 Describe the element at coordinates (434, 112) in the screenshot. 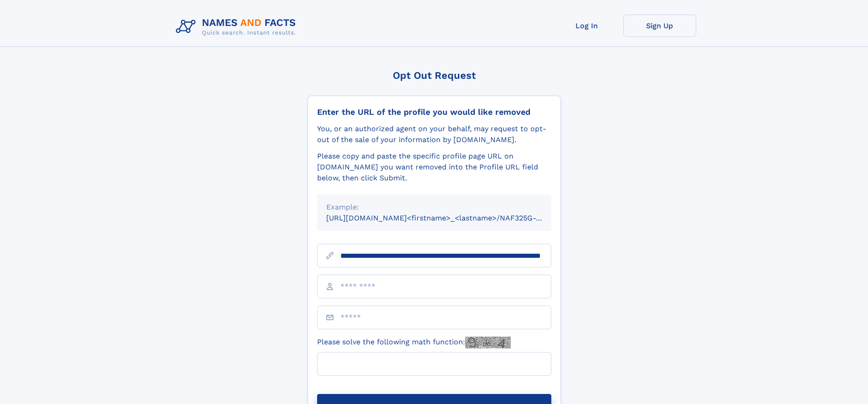

I see `div: Enter the URL of the profile you would like removed` at that location.